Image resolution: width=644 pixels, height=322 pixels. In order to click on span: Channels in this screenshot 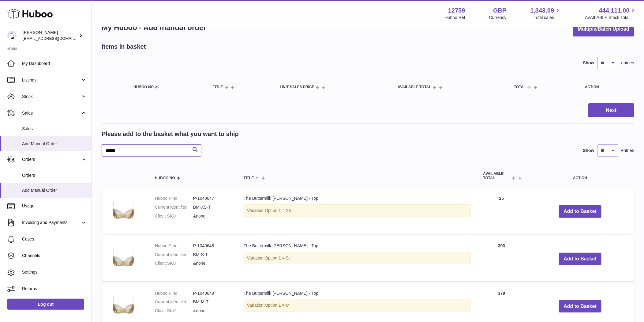, I will do `click(55, 255)`.